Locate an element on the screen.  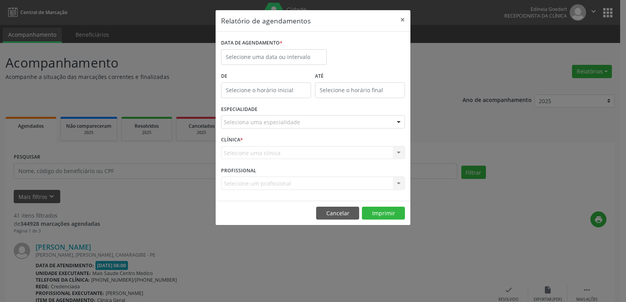
button: Close is located at coordinates (402, 20).